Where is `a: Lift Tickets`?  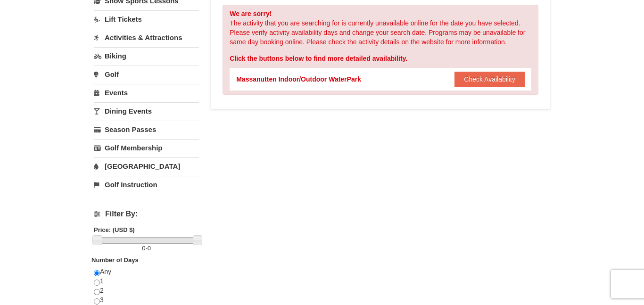
a: Lift Tickets is located at coordinates (147, 19).